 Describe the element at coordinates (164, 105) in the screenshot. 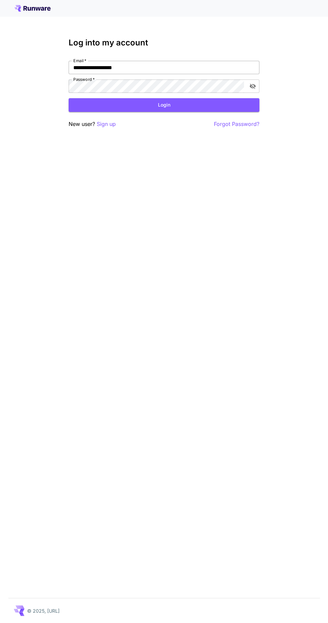

I see `button: Login` at that location.